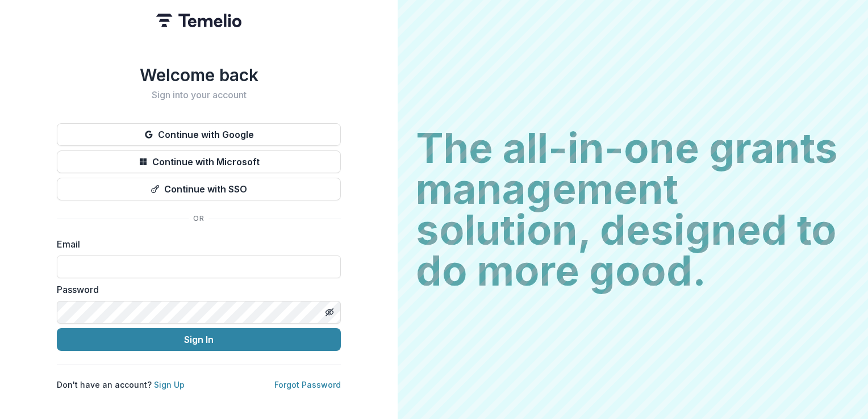  Describe the element at coordinates (169, 385) in the screenshot. I see `a: Sign Up` at that location.